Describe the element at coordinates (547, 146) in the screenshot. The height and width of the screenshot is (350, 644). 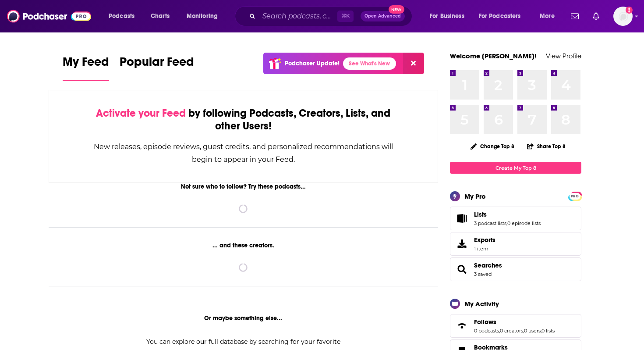
I see `button: Share Top 8` at that location.